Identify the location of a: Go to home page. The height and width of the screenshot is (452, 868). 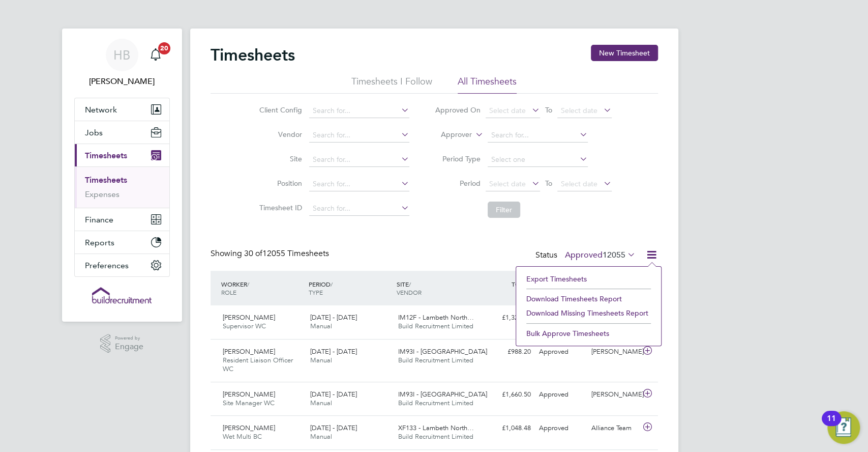
(122, 295).